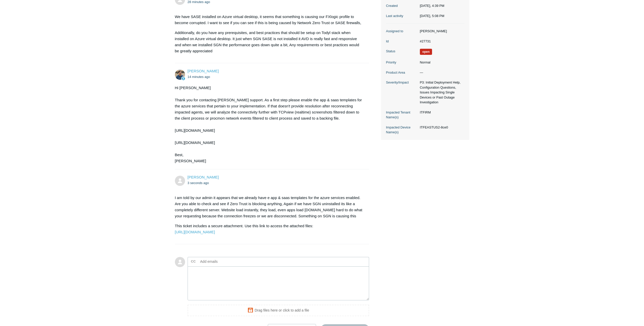 This screenshot has width=644, height=326. What do you see at coordinates (402, 129) in the screenshot?
I see `dt: Impacted Device Name(s)` at bounding box center [402, 129].